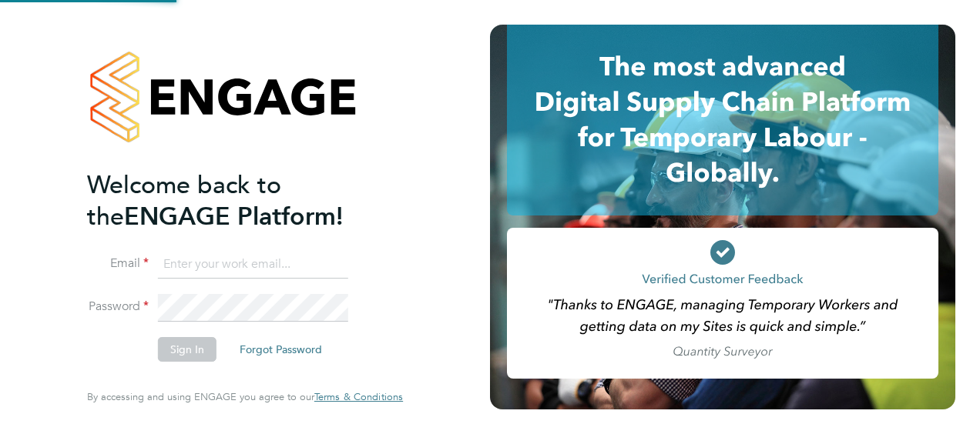 The image size is (980, 434). What do you see at coordinates (253, 265) in the screenshot?
I see `input: Enter your work email...` at bounding box center [253, 265].